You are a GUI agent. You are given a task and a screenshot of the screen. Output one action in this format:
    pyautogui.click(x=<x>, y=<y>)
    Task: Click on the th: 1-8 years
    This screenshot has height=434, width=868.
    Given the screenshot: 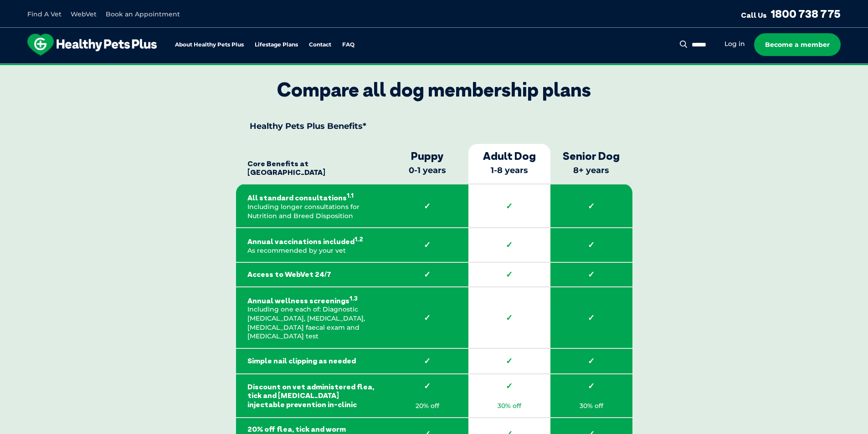 What is the action you would take?
    pyautogui.click(x=510, y=164)
    